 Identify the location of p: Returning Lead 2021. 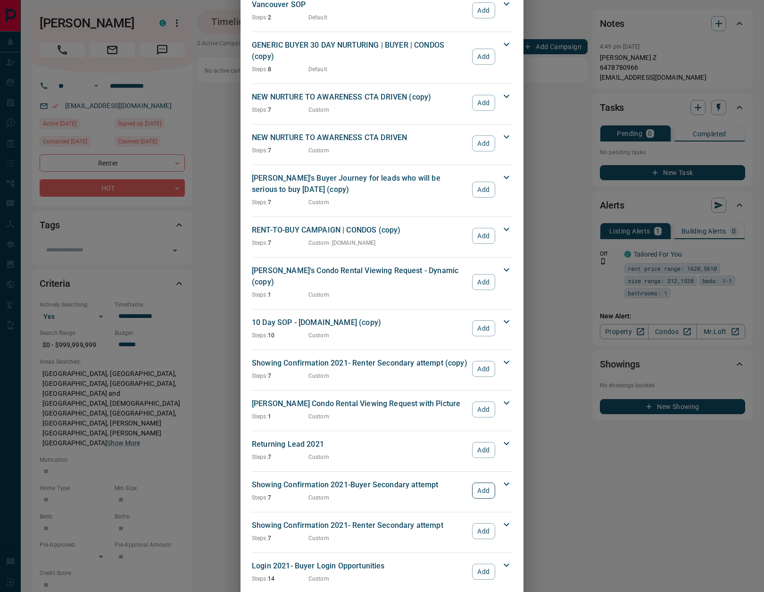
(360, 445).